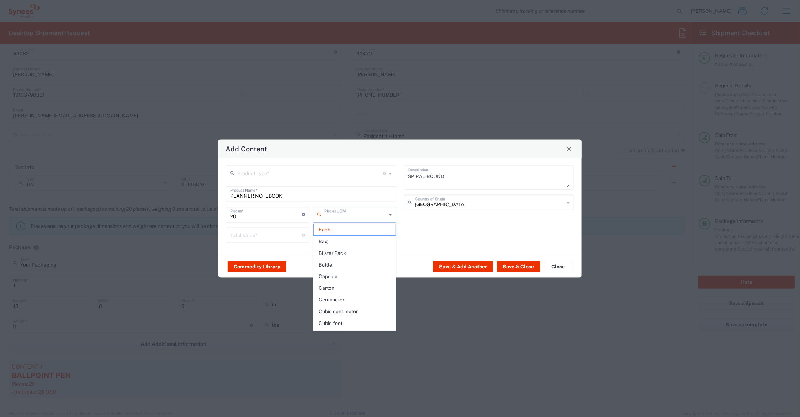 The width and height of the screenshot is (800, 417). I want to click on span: Cubic foot, so click(355, 323).